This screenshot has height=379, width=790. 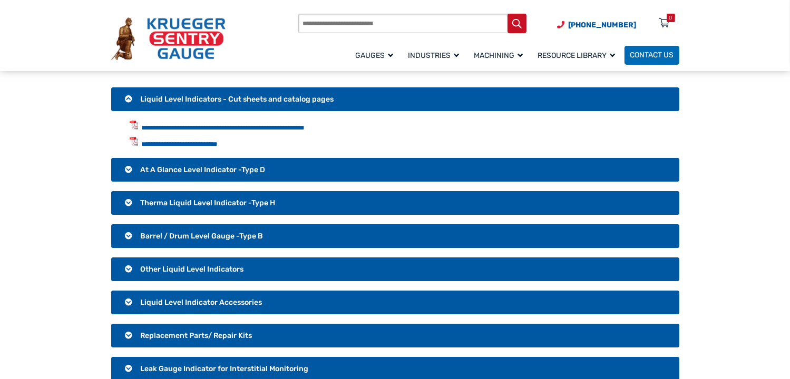 What do you see at coordinates (201, 302) in the screenshot?
I see `span: Liquid Level Indicator Accessories` at bounding box center [201, 302].